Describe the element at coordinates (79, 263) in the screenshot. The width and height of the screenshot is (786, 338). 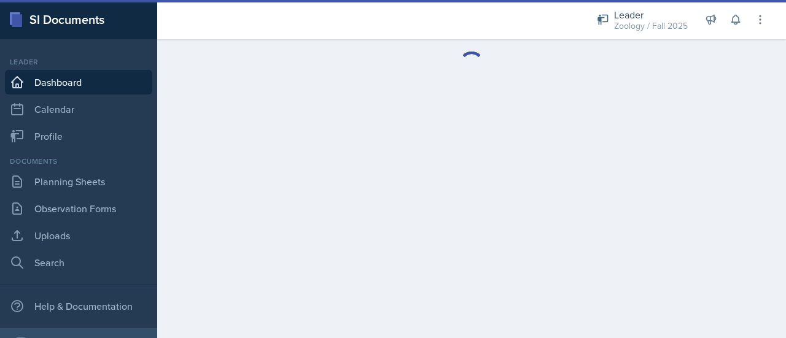
I see `a: Search` at that location.